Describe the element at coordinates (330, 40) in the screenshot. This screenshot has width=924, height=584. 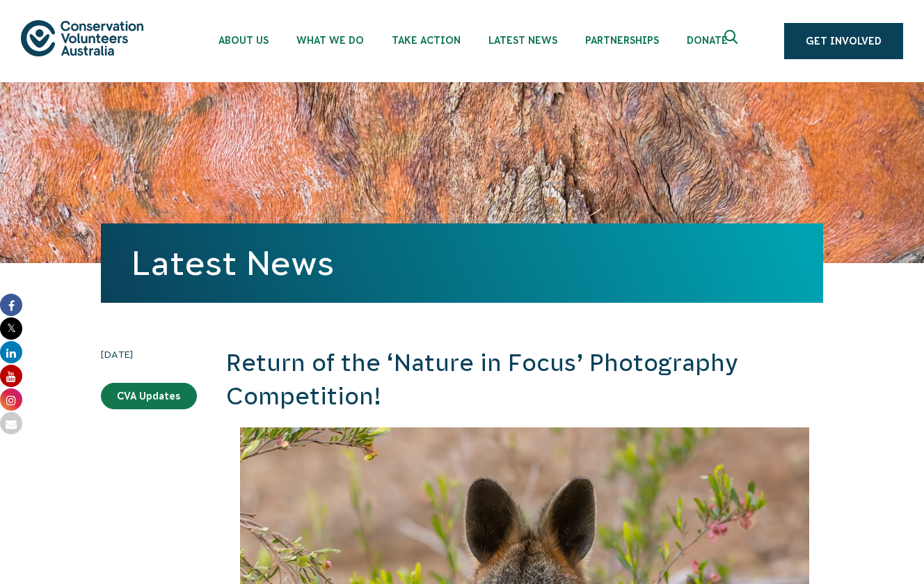
I see `span: What We Do` at that location.